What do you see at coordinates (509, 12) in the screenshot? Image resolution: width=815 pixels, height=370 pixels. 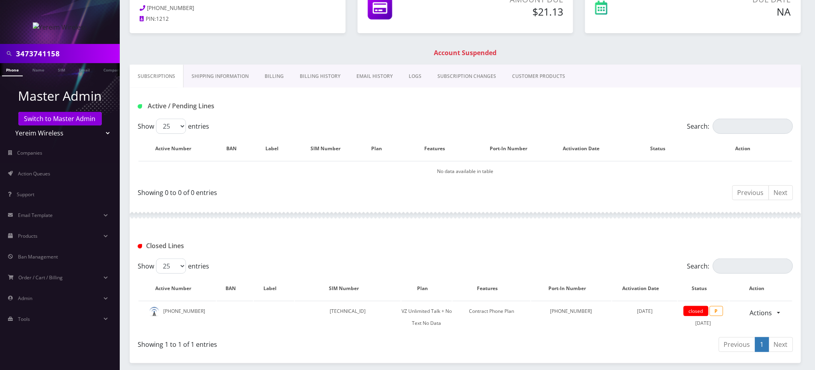 I see `h5: $21.13` at bounding box center [509, 12].